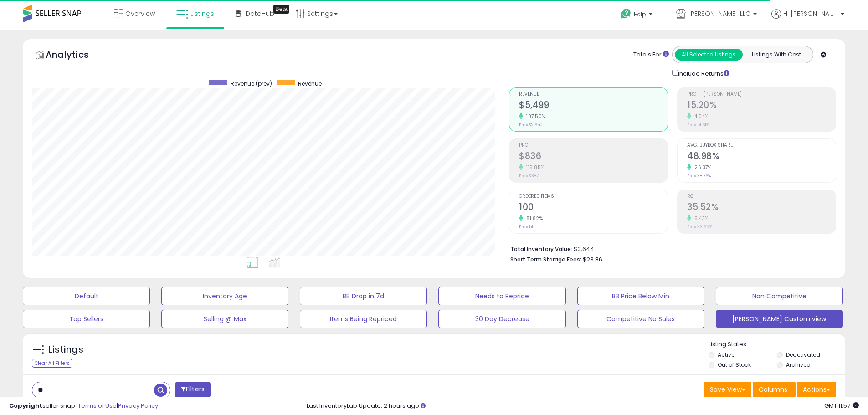 The image size is (868, 415). What do you see at coordinates (502, 296) in the screenshot?
I see `button: Needs to Reprice` at bounding box center [502, 296].